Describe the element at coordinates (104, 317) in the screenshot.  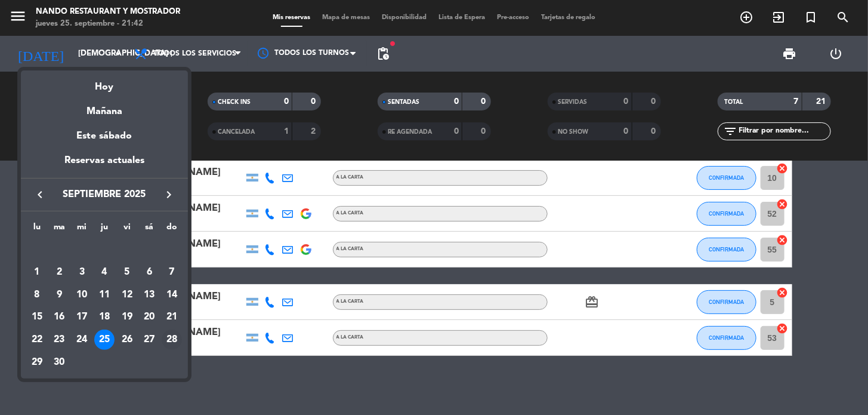
I see `td: 18 de septiembre de 2025` at that location.